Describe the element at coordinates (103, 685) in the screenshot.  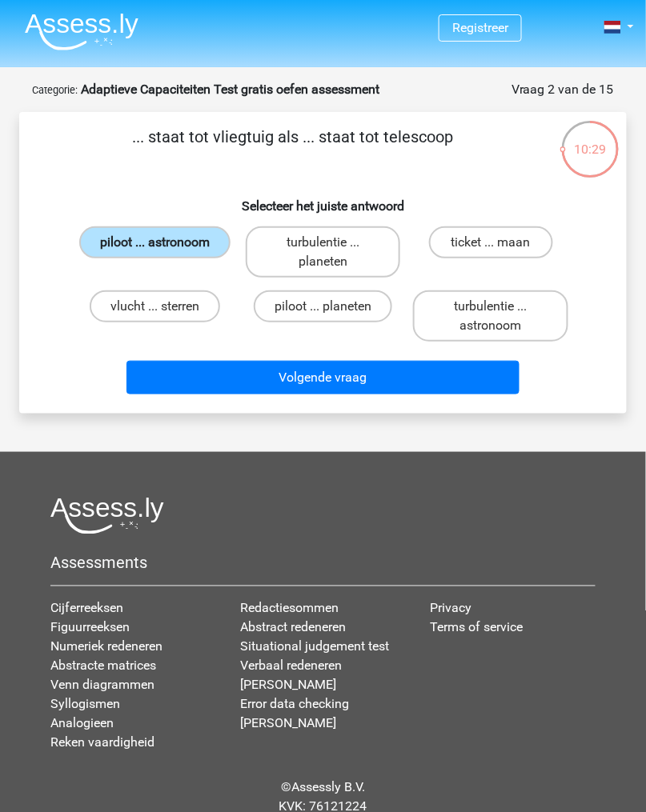
I see `a: Venn diagrammen` at that location.